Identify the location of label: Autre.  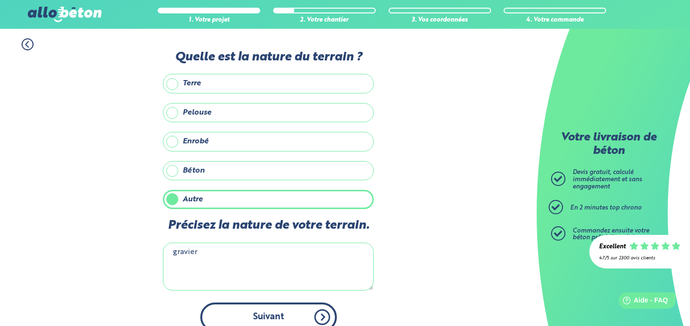
(268, 199).